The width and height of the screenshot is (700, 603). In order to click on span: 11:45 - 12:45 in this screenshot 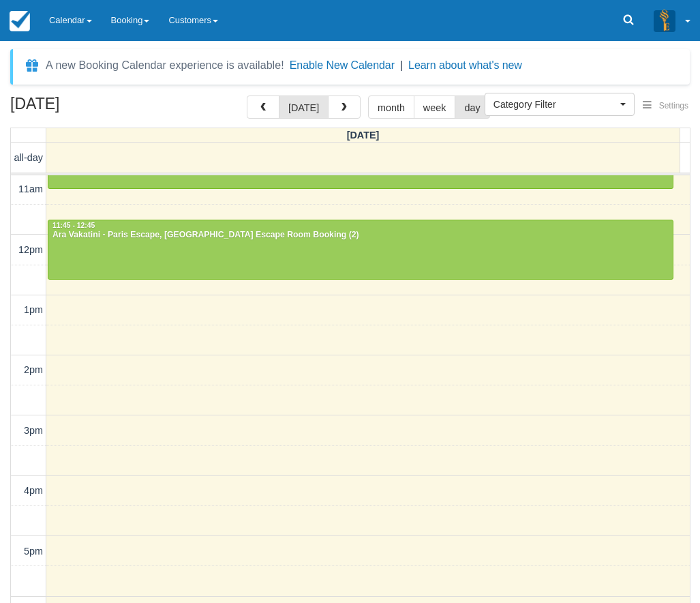, I will do `click(73, 225)`.